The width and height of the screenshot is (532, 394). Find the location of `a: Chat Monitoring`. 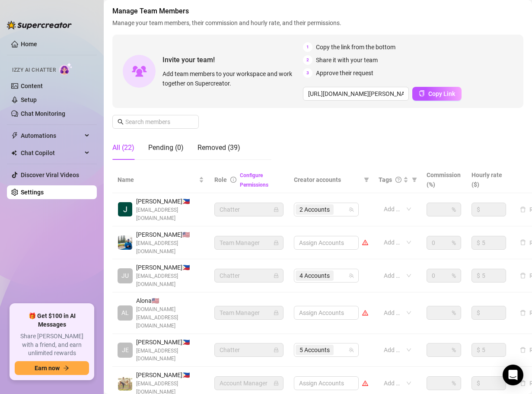

a: Chat Monitoring is located at coordinates (43, 113).